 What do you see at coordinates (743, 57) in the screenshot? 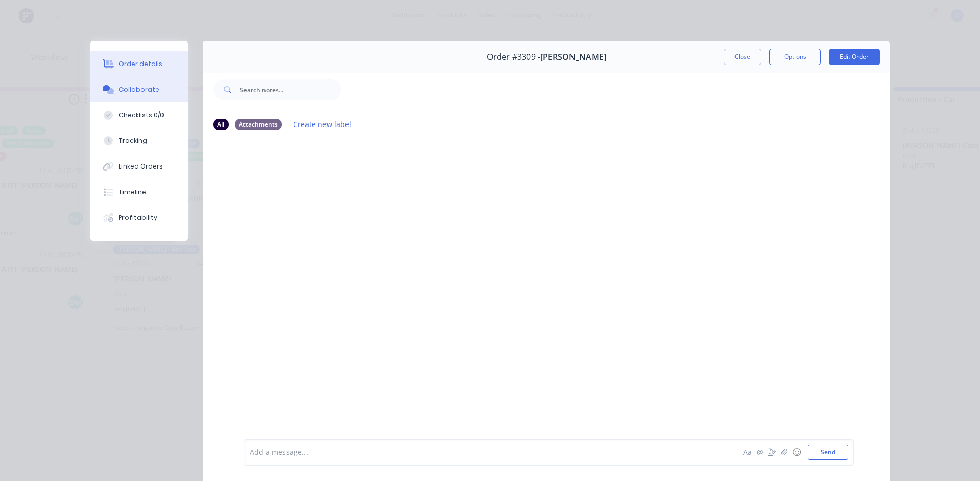
I see `button: Close` at bounding box center [743, 57].